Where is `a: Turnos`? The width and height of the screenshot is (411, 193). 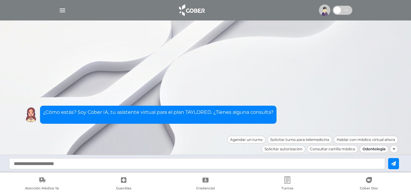 a: Turnos is located at coordinates (287, 184).